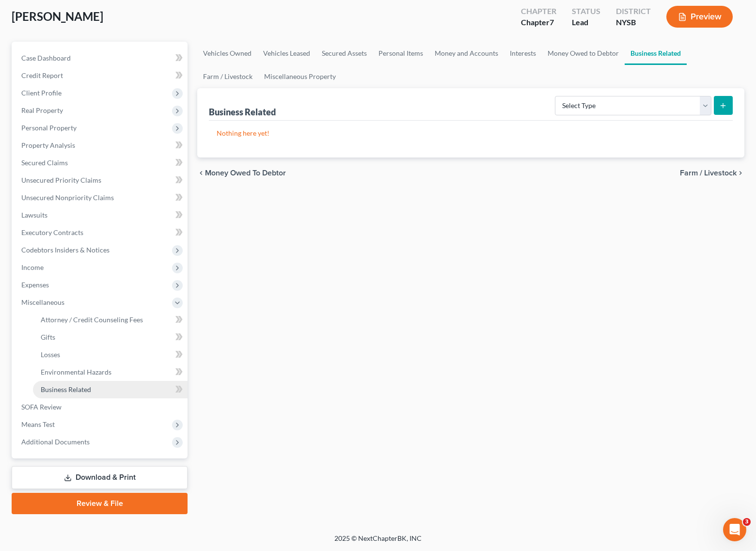 Image resolution: width=756 pixels, height=551 pixels. Describe the element at coordinates (45, 163) in the screenshot. I see `span: Secured Claims` at that location.